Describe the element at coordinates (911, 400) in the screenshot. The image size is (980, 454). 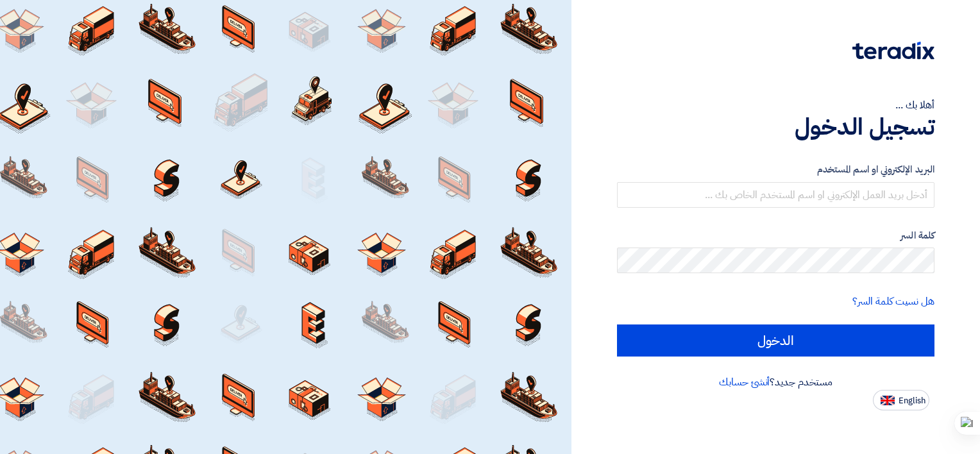
I see `span: English` at that location.